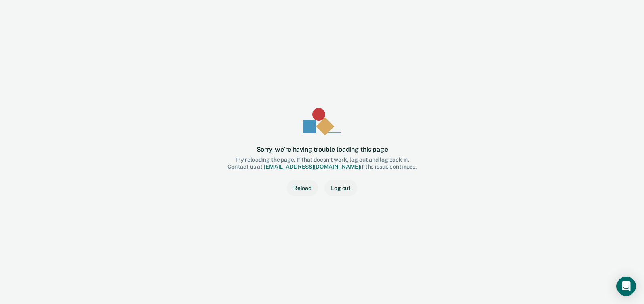 The image size is (644, 304). I want to click on button: Reload, so click(302, 188).